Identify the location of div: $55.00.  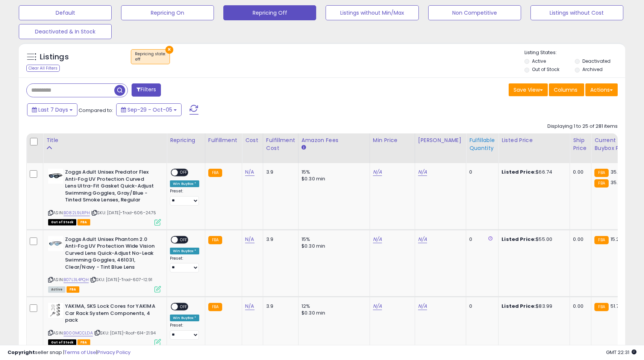
(533, 240).